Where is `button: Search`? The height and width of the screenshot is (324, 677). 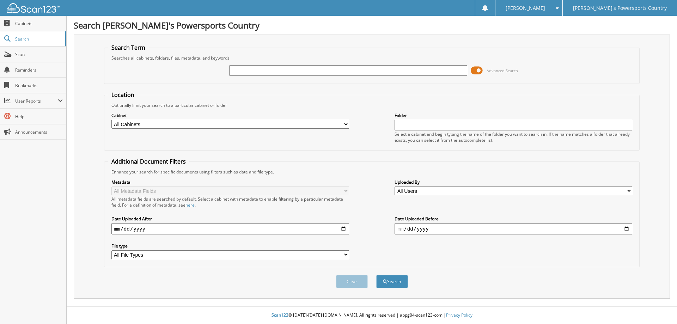
button: Search is located at coordinates (392, 282).